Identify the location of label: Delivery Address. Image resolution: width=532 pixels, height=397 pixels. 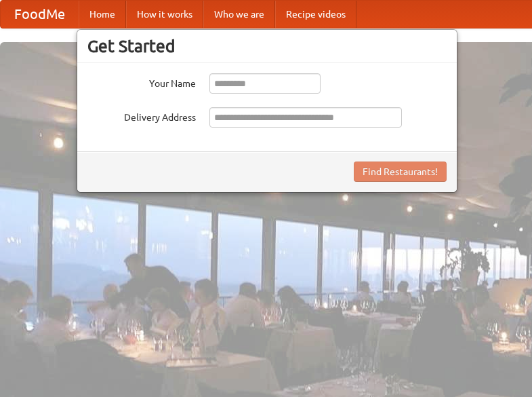
(142, 115).